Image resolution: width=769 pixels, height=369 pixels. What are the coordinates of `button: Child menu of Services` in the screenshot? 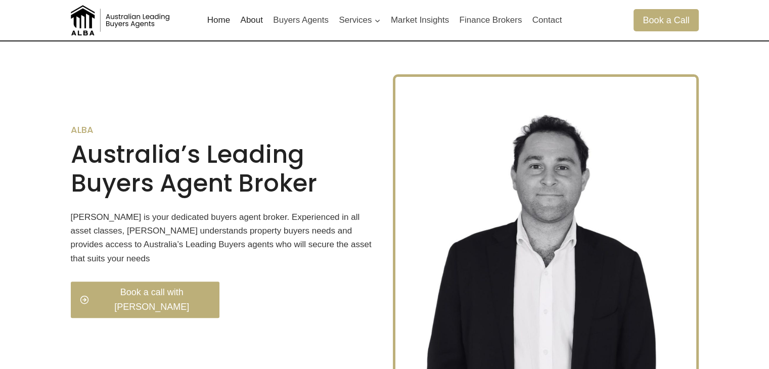 It's located at (360, 20).